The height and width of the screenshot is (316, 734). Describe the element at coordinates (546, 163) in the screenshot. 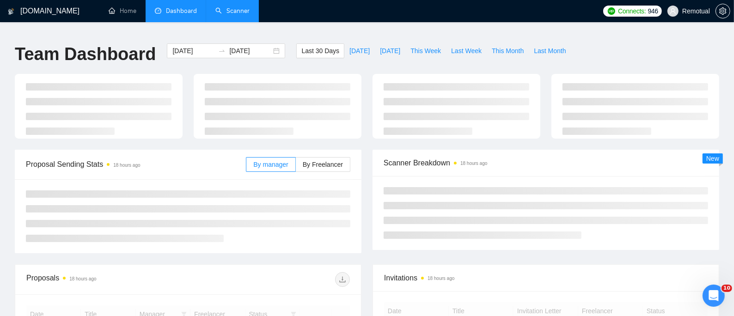

I see `span: Scanner Breakdown` at that location.